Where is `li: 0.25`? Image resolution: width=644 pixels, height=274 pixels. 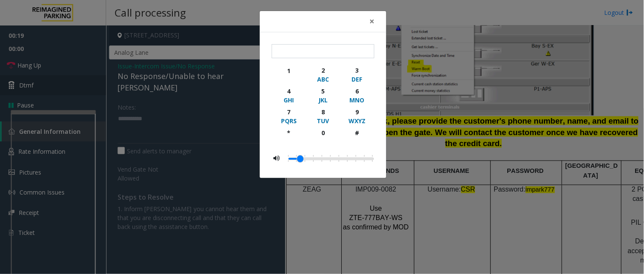
li: 0.25 is located at coordinates (331, 158).